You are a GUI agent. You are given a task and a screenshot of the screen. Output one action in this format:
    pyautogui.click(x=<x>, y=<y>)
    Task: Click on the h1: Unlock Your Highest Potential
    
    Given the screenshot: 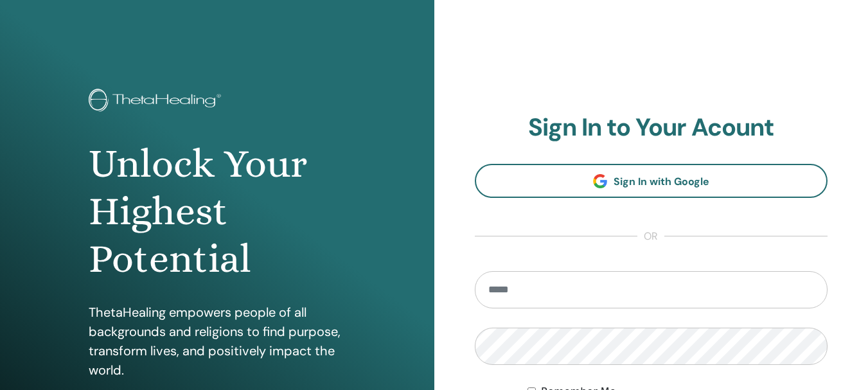 What is the action you would take?
    pyautogui.click(x=217, y=211)
    